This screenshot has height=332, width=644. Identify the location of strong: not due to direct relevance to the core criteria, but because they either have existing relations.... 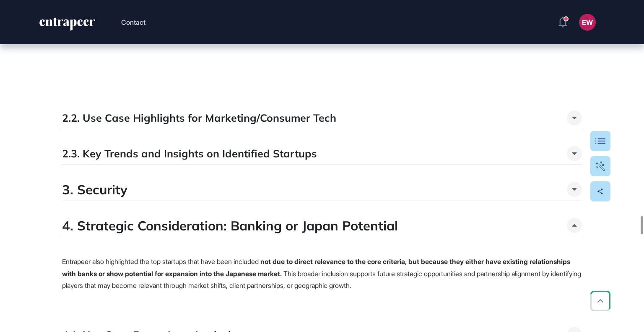
(317, 267).